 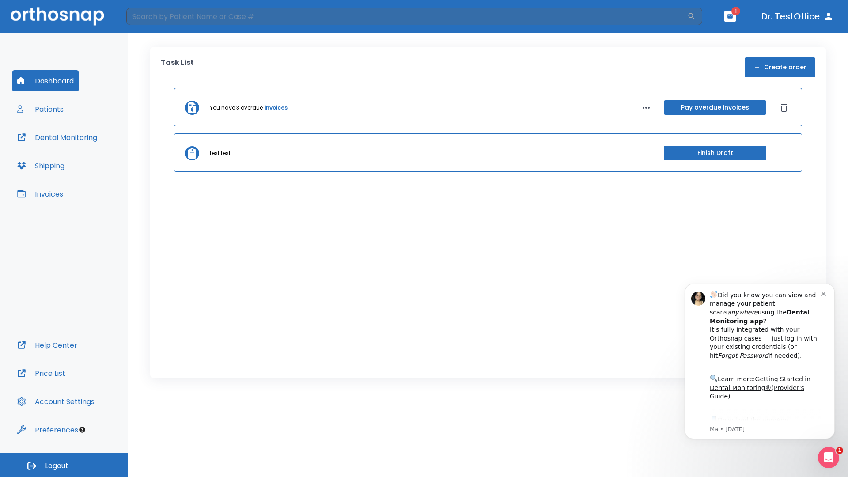 What do you see at coordinates (89, 113) in the screenshot?
I see `a: Getting Started in Dental Monitoring` at bounding box center [89, 113].